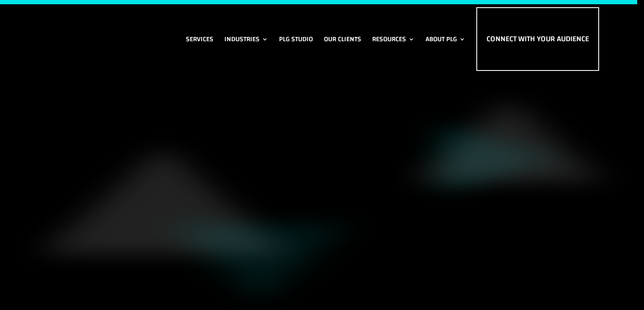  Describe the element at coordinates (343, 39) in the screenshot. I see `a: Our Clients` at that location.